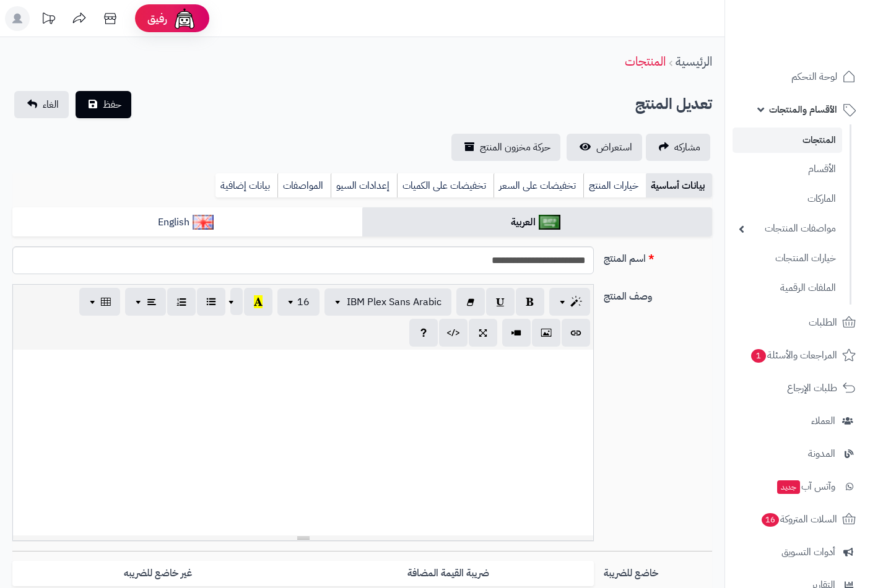 Image resolution: width=870 pixels, height=588 pixels. I want to click on a: بيانات إضافية, so click(247, 186).